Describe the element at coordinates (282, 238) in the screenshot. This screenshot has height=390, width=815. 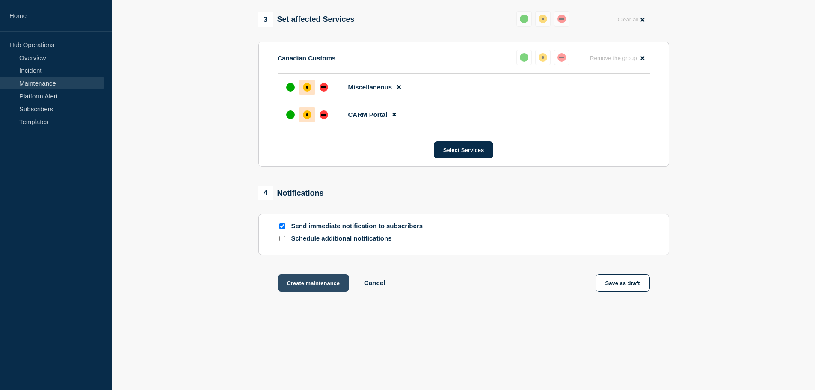
I see `input: Schedule additional notifications` at that location.